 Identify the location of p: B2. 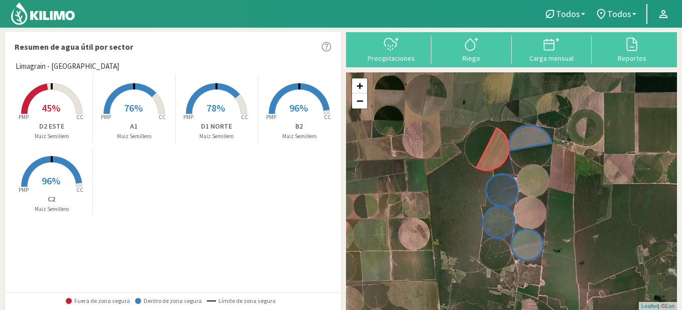
(299, 126).